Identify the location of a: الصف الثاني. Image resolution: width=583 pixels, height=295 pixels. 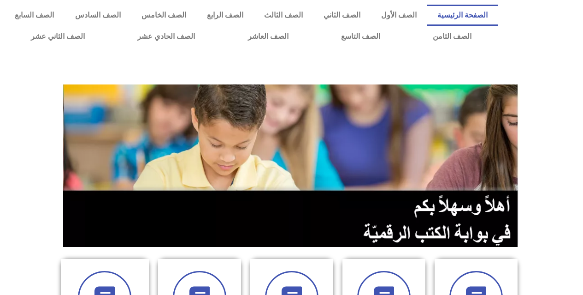
(342, 15).